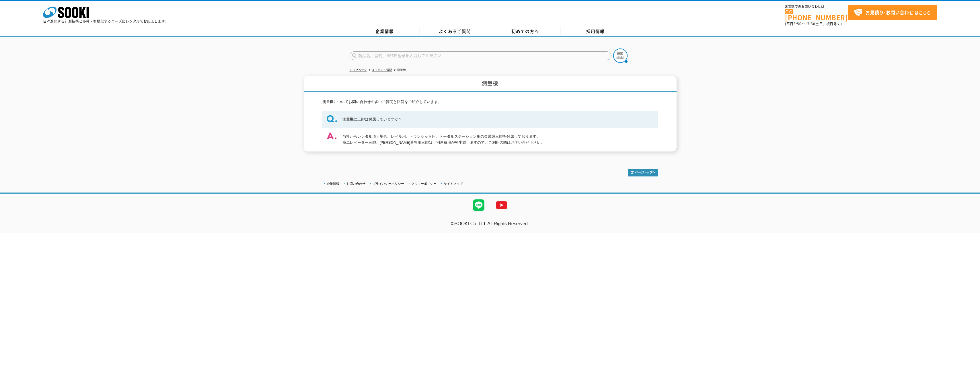 Image resolution: width=980 pixels, height=377 pixels. I want to click on a: テストMail, so click(969, 230).